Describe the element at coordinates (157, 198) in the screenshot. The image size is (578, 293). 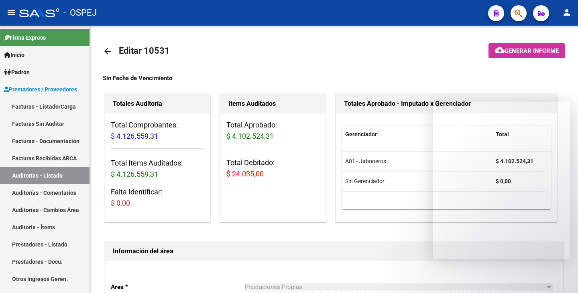
I see `h3: Falta Identificar:` at that location.